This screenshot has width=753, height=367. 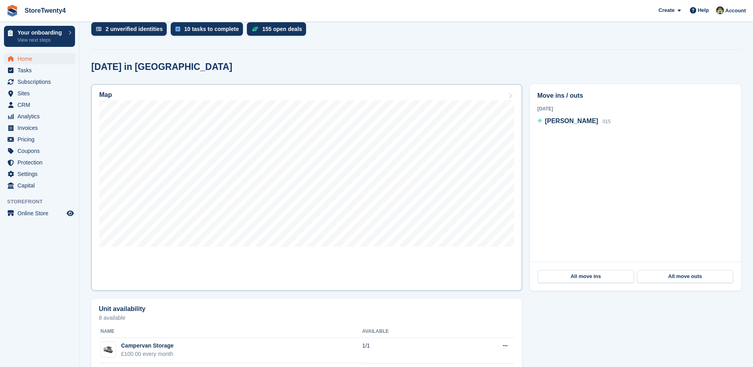 I want to click on a: 10 tasks to complete, so click(x=209, y=31).